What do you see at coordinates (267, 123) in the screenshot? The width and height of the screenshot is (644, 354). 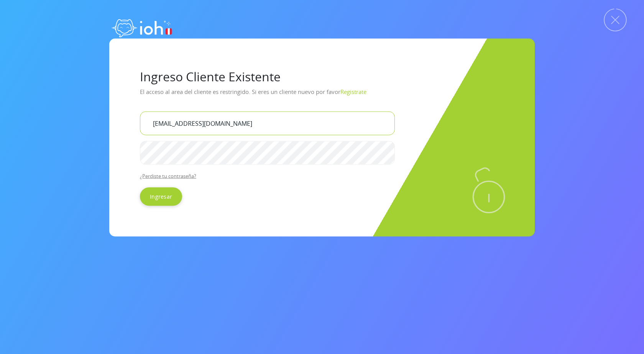 I see `input: Tu correo` at bounding box center [267, 123].